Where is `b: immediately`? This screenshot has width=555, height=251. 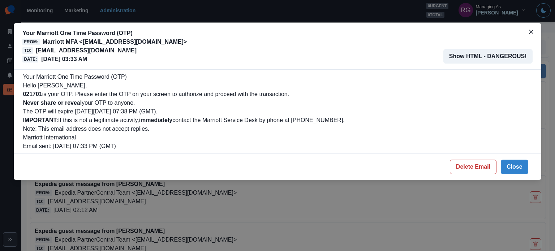
b: immediately is located at coordinates (156, 120).